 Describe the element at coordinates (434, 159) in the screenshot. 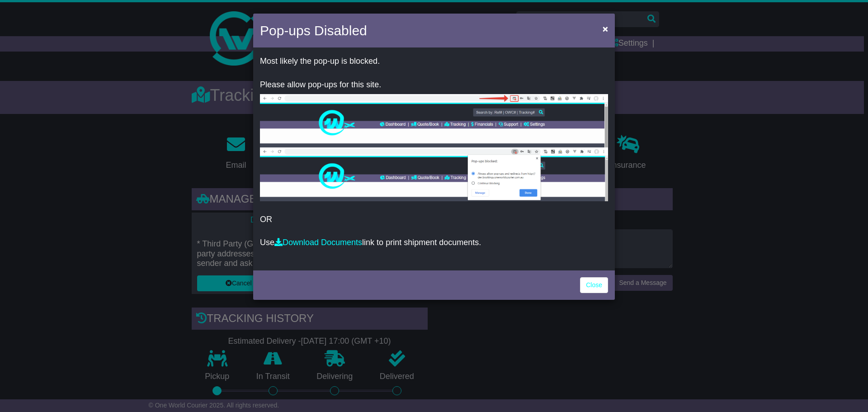

I see `div: OR` at that location.